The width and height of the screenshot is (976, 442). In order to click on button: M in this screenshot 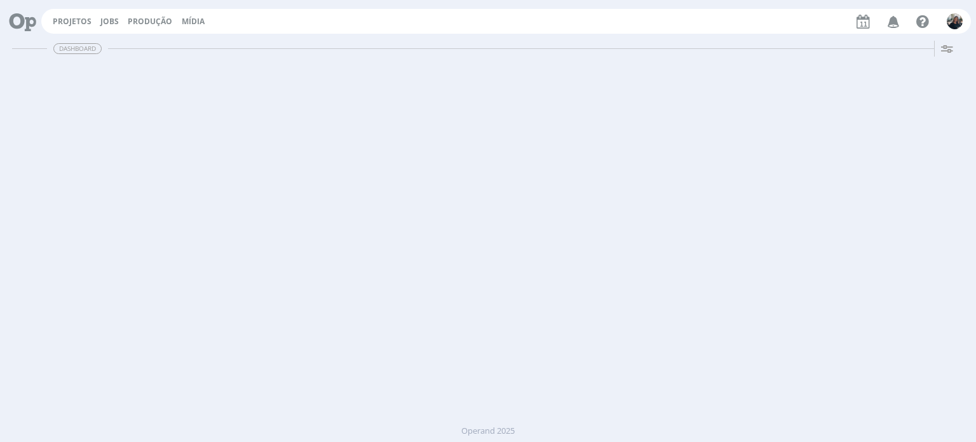, I will do `click(955, 21)`.